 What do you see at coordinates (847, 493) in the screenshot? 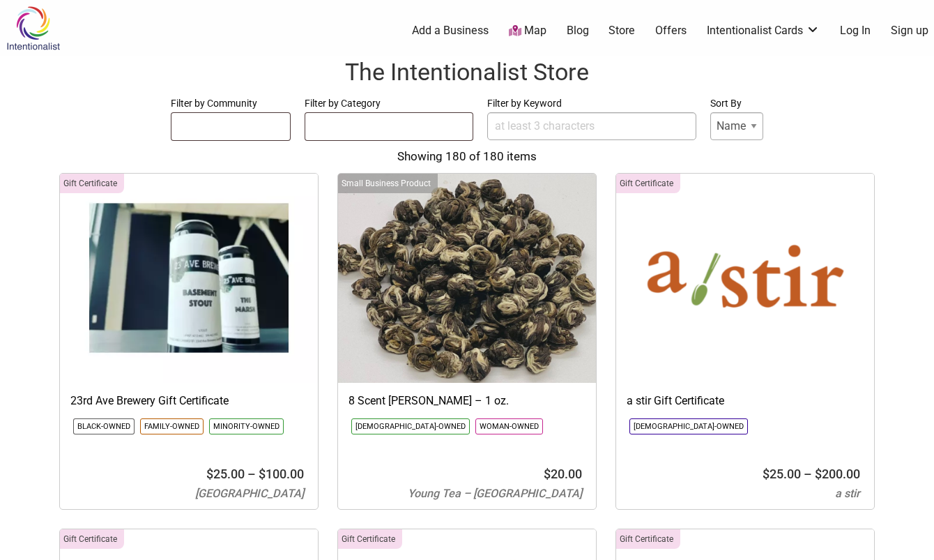
I see `span: a stir` at bounding box center [847, 493].